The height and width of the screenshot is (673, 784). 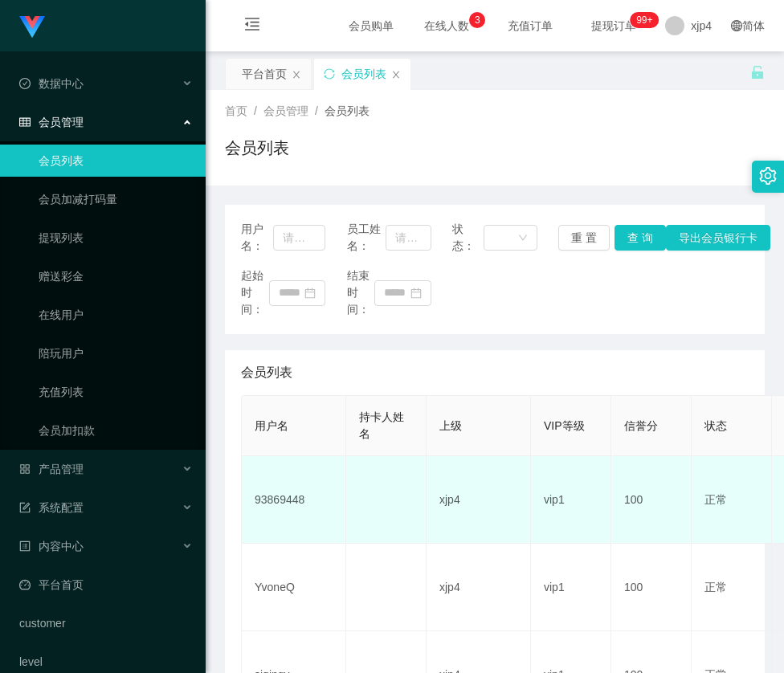 I want to click on a: 陪玩用户, so click(x=116, y=353).